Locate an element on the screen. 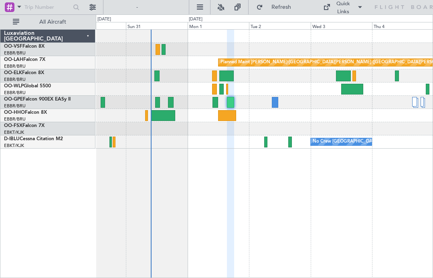 This screenshot has height=278, width=433. div: Sun 31 is located at coordinates (157, 26).